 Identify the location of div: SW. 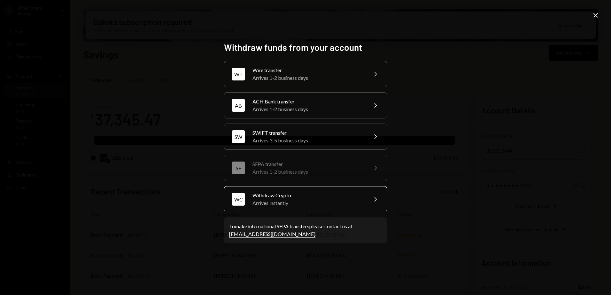
(238, 137).